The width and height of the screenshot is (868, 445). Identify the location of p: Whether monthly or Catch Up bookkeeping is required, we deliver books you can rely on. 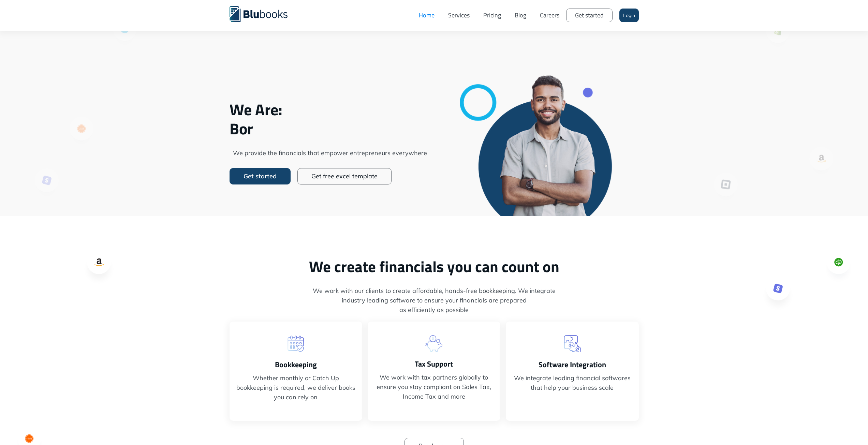
(296, 388).